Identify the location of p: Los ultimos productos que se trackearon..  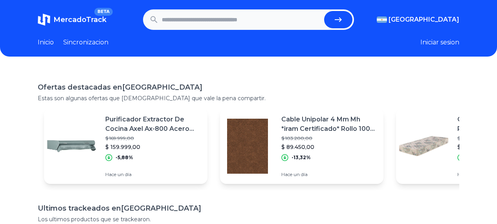
(248, 219).